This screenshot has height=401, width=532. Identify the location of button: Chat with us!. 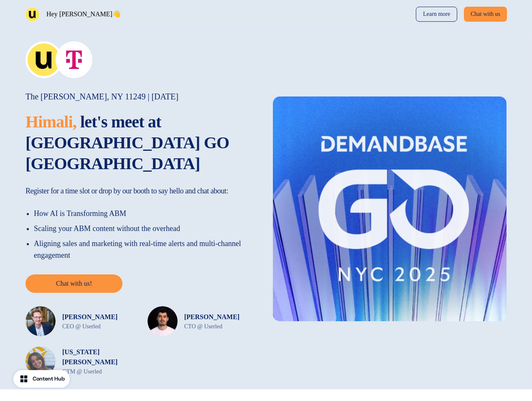
(74, 284).